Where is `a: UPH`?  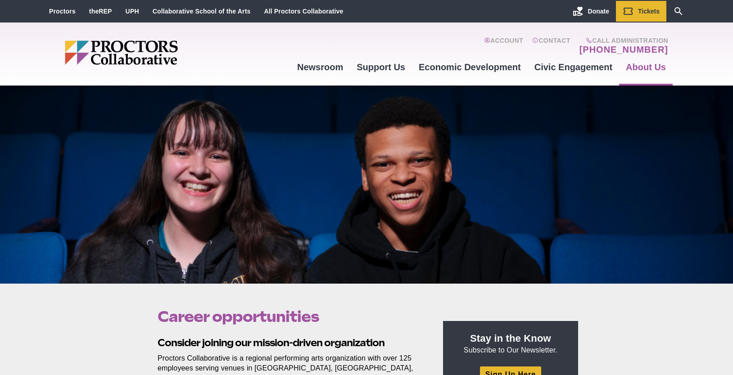 a: UPH is located at coordinates (132, 11).